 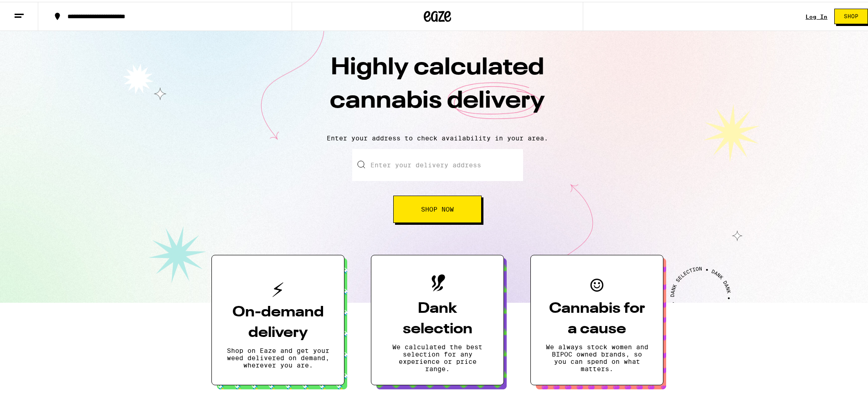 What do you see at coordinates (36, 10) in the screenshot?
I see `span: Hi. Need any help?` at bounding box center [36, 10].